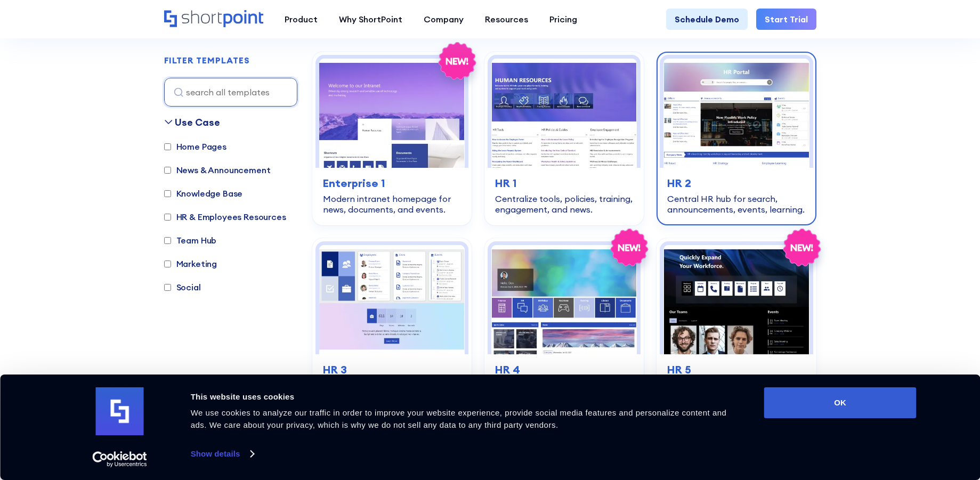 Image resolution: width=980 pixels, height=480 pixels. Describe the element at coordinates (564, 183) in the screenshot. I see `h3: HR 1` at that location.